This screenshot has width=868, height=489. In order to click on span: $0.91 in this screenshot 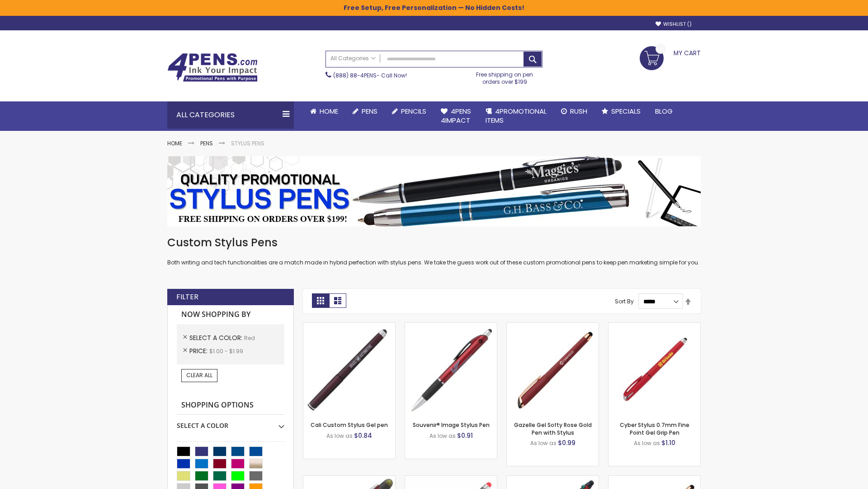, I will do `click(465, 436)`.